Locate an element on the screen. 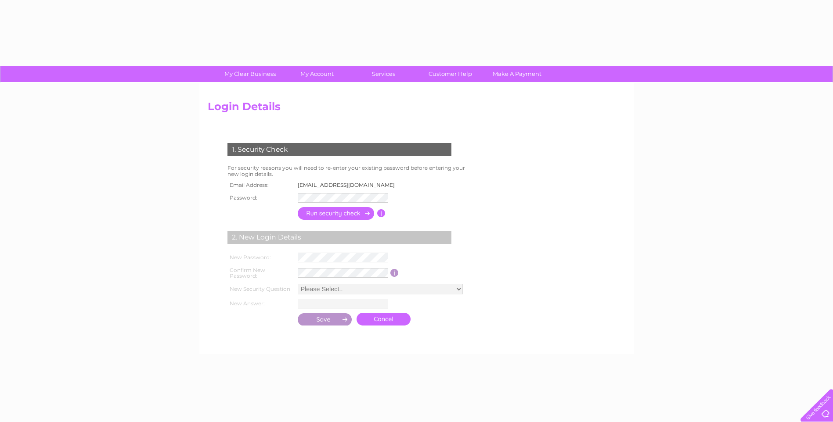 This screenshot has width=833, height=422. th: New Answer: is located at coordinates (260, 304).